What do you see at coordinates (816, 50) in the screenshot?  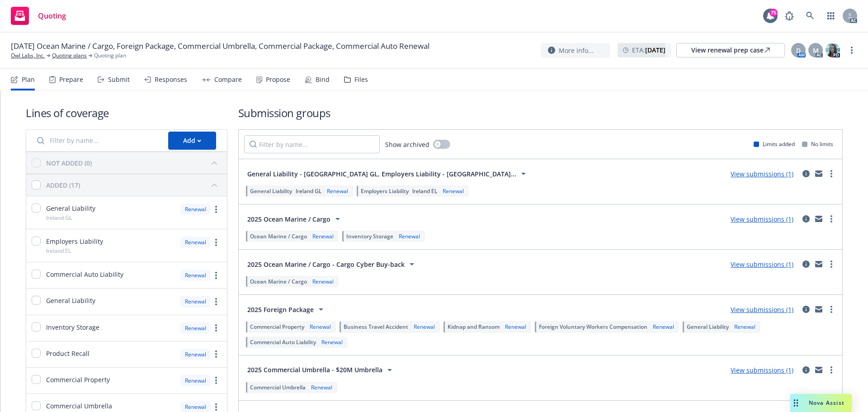 I see `span: M` at bounding box center [816, 50].